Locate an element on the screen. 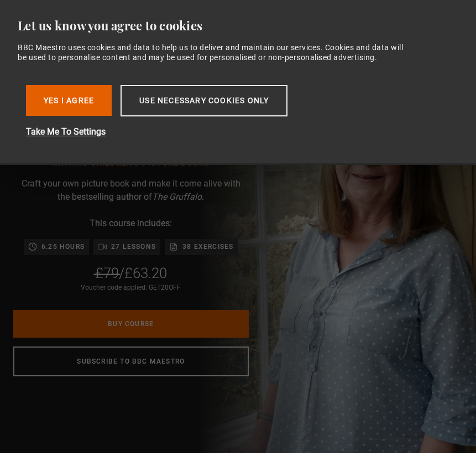 This screenshot has width=476, height=453. p: 6.25 hours is located at coordinates (63, 247).